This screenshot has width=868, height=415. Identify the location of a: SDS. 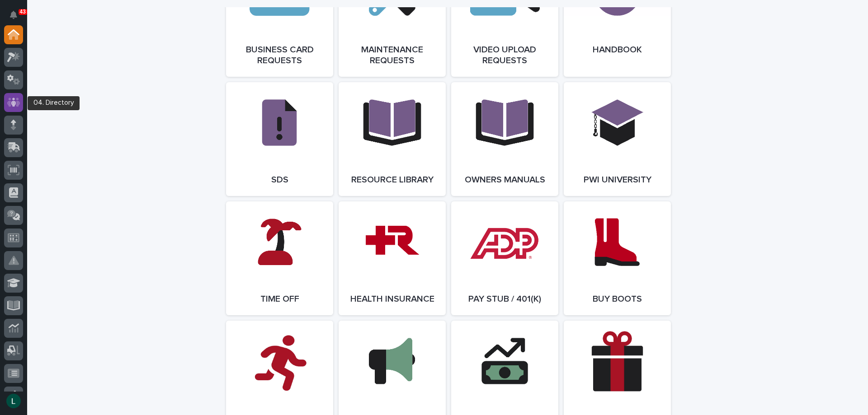
(279, 139).